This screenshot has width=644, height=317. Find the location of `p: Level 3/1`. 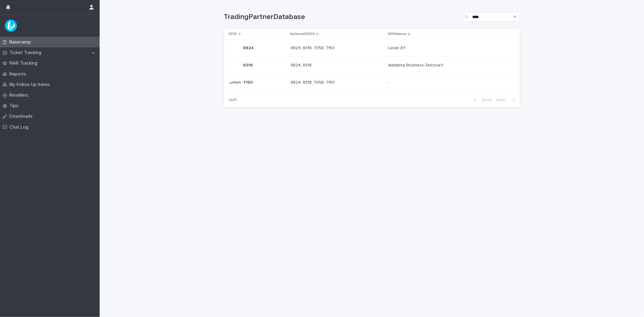

p: Level 3/1 is located at coordinates (398, 47).